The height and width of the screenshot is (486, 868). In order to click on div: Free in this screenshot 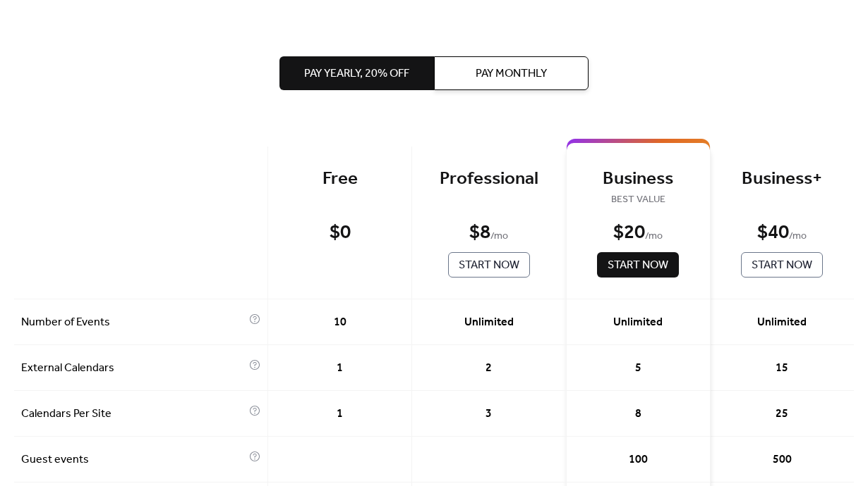, I will do `click(339, 179)`.